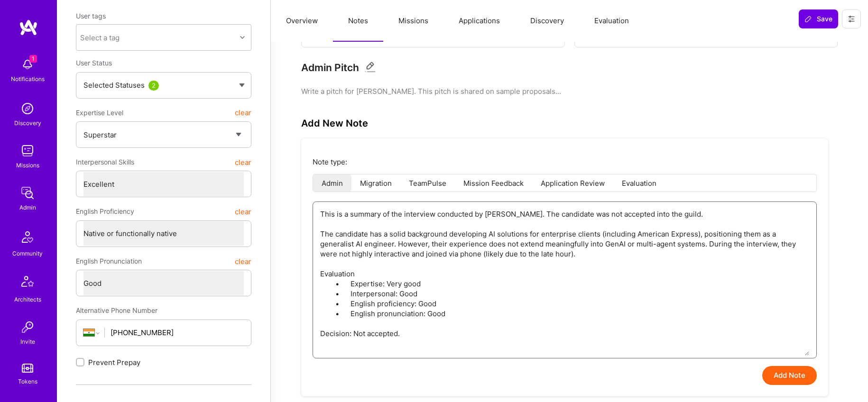 This screenshot has height=402, width=868. I want to click on img: teamwork, so click(28, 151).